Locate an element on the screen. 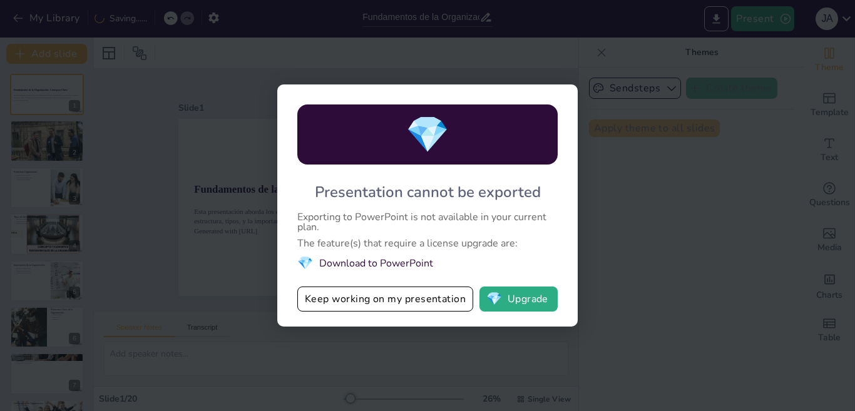 The height and width of the screenshot is (411, 855). div: Exporting to PowerPoint is not available in your current plan. is located at coordinates (427, 222).